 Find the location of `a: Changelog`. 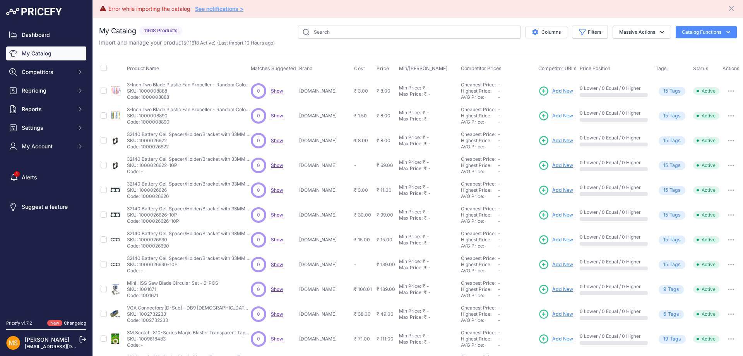

a: Changelog is located at coordinates (75, 323).